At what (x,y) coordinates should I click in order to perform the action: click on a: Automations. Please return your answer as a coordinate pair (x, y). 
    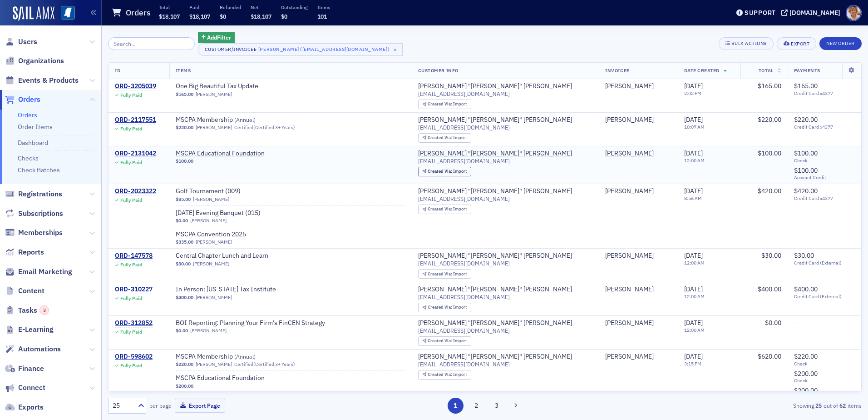
    Looking at the image, I should click on (33, 349).